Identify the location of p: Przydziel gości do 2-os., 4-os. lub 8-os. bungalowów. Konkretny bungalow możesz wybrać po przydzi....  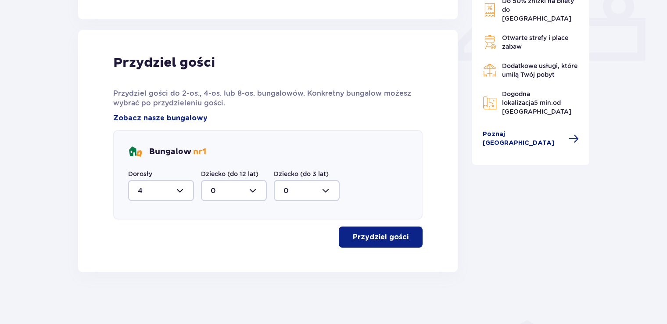
(268, 98).